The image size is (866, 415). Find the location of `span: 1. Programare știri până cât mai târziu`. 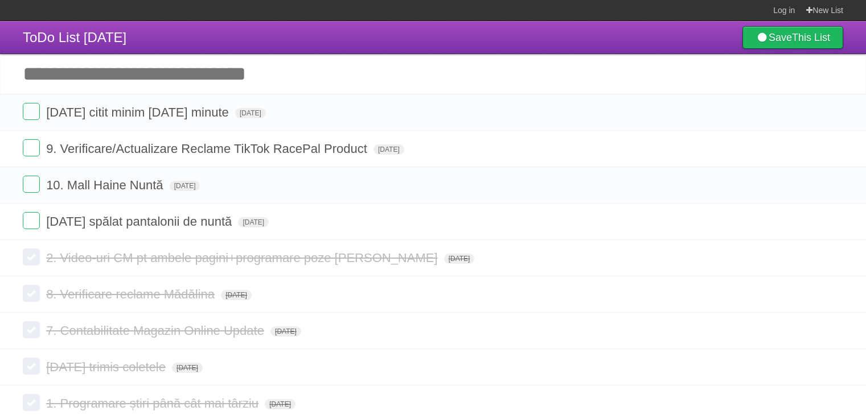

span: 1. Programare știri până cât mai târziu is located at coordinates (154, 404).